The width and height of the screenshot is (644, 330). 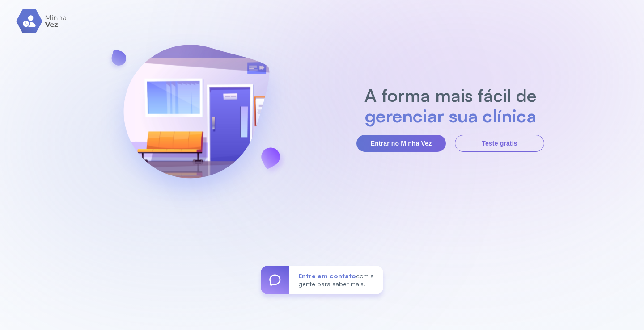 What do you see at coordinates (322, 280) in the screenshot?
I see `a: Entre em contatocom a gente para saber mais!` at bounding box center [322, 280].